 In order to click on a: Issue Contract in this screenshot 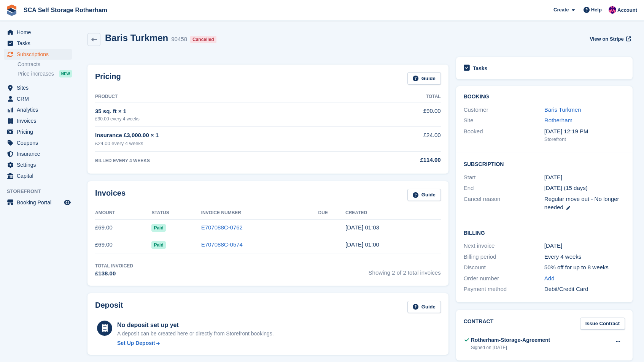, I will do `click(602, 324)`.